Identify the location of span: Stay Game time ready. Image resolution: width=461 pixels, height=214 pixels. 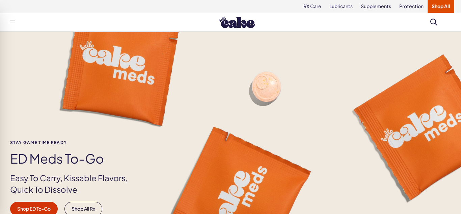
(75, 142).